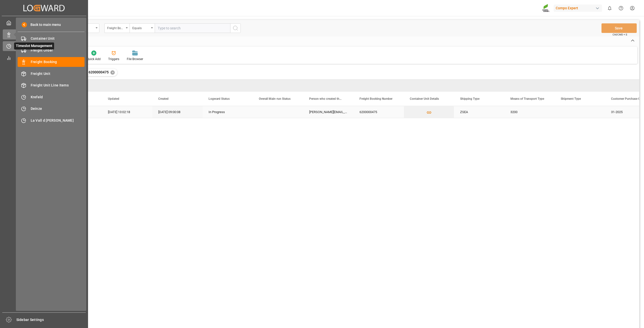 The height and width of the screenshot is (328, 644). Describe the element at coordinates (219, 99) in the screenshot. I see `span: Logward Status` at that location.